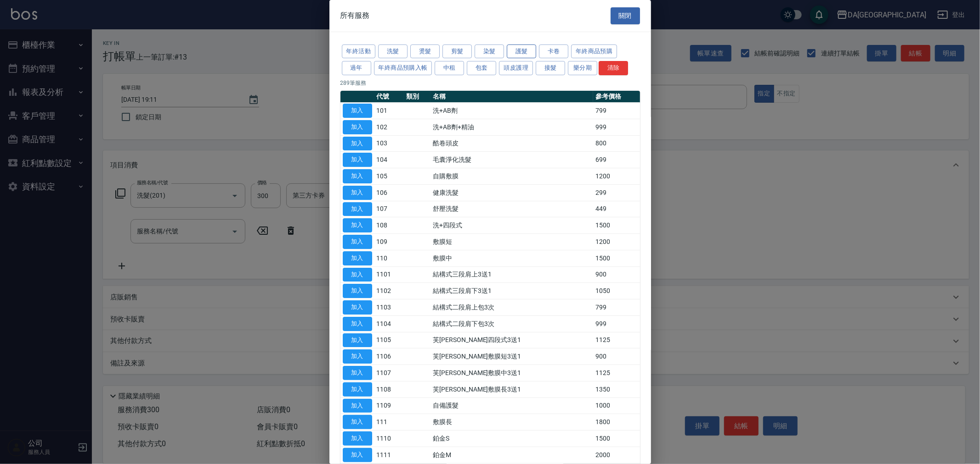 This screenshot has width=980, height=464. I want to click on td: 1101, so click(389, 275).